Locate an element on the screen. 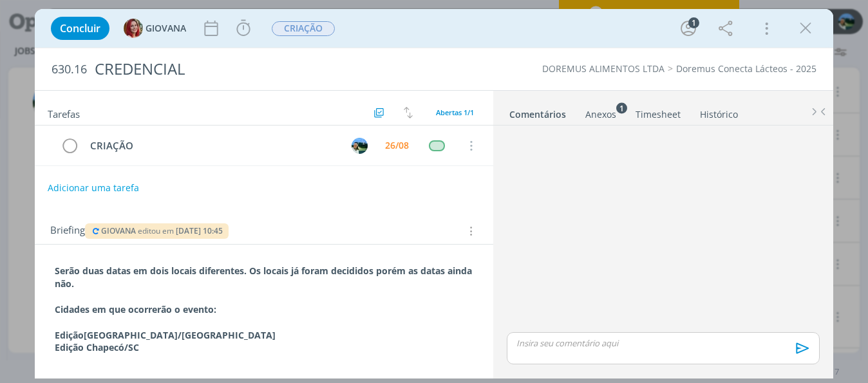 The width and height of the screenshot is (868, 383). button: 1 is located at coordinates (689, 28).